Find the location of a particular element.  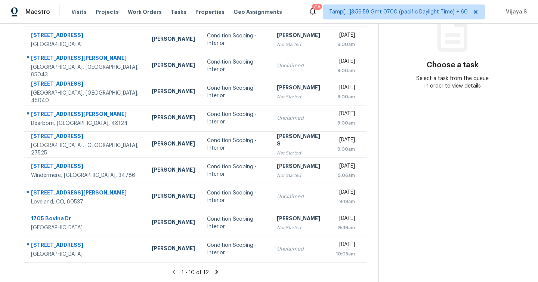

div: 1705 Bovina Dr is located at coordinates (85, 219).